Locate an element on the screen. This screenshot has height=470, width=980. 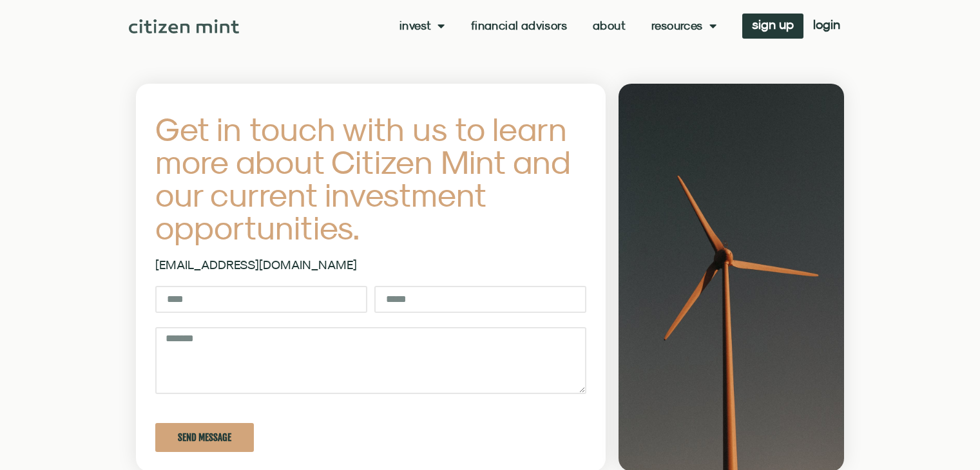
span: sign up is located at coordinates (772, 24).